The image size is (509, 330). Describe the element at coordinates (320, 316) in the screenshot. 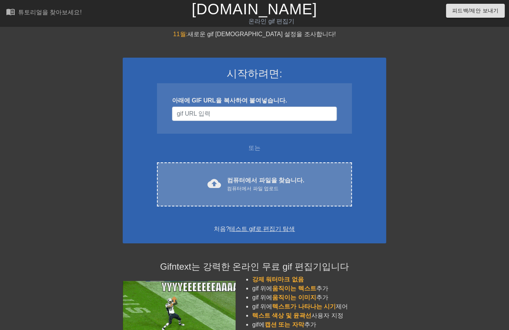

I see `li: 사용자 지정` at that location.